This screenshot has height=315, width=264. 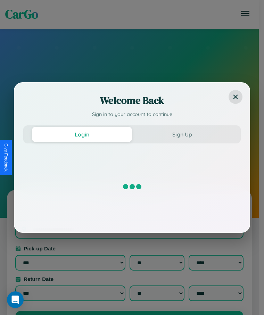 I want to click on p: Sign in to your account to continue, so click(x=132, y=115).